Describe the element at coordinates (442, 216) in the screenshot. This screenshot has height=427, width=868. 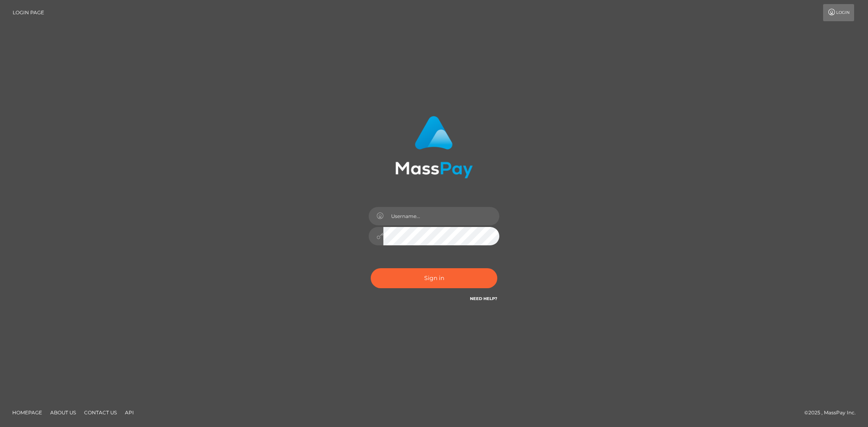
I see `input: Username...` at that location.